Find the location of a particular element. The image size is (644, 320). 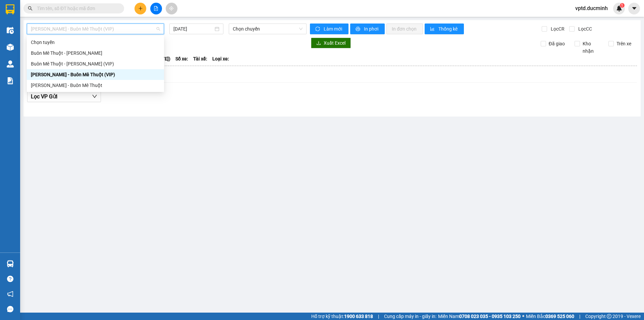

span: Lọc CC is located at coordinates (584, 29).